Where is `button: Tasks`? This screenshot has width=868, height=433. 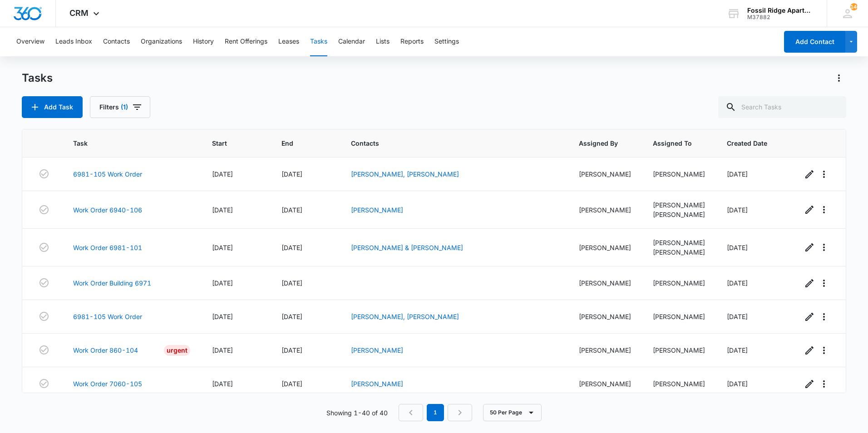 button: Tasks is located at coordinates (319, 42).